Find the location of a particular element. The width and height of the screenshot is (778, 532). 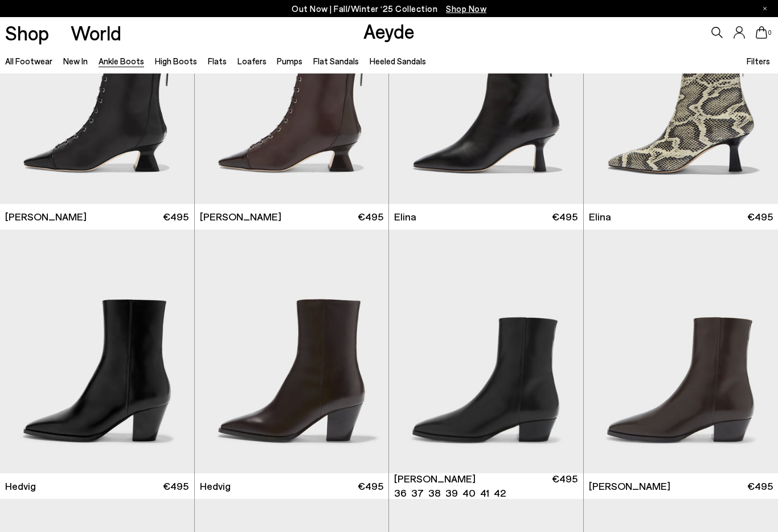

a: Hedvig Cowboy Ankle Boots is located at coordinates (291, 351).